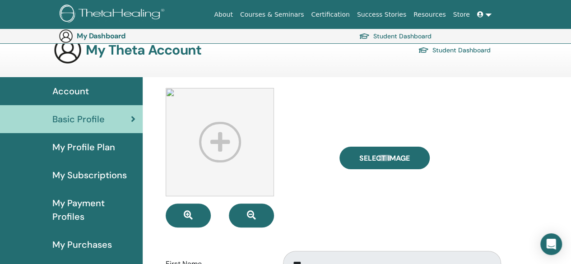  What do you see at coordinates (551, 244) in the screenshot?
I see `div: Open Intercom Messenger` at bounding box center [551, 244].